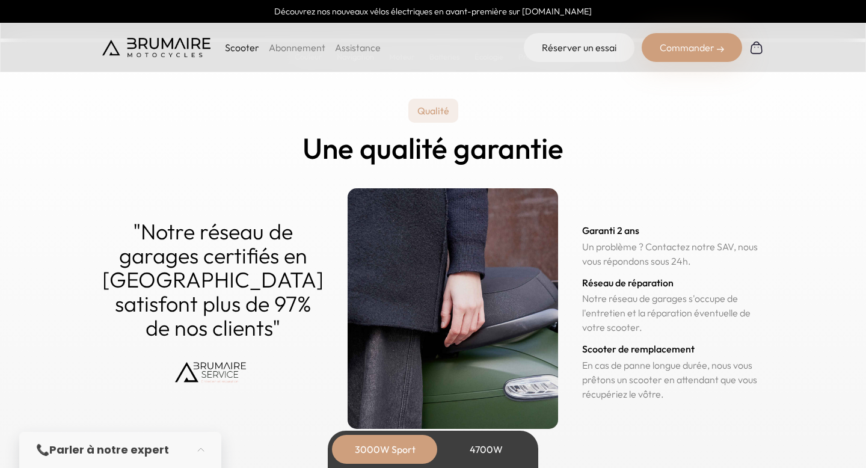 The height and width of the screenshot is (468, 866). I want to click on h3: Scooter de remplacement, so click(673, 349).